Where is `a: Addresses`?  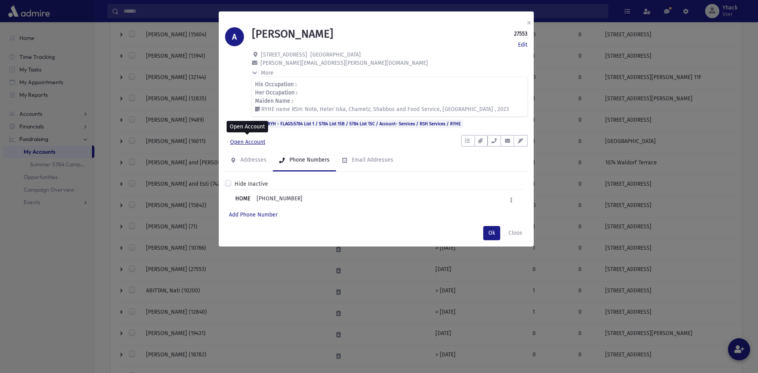 a: Addresses is located at coordinates (249, 160).